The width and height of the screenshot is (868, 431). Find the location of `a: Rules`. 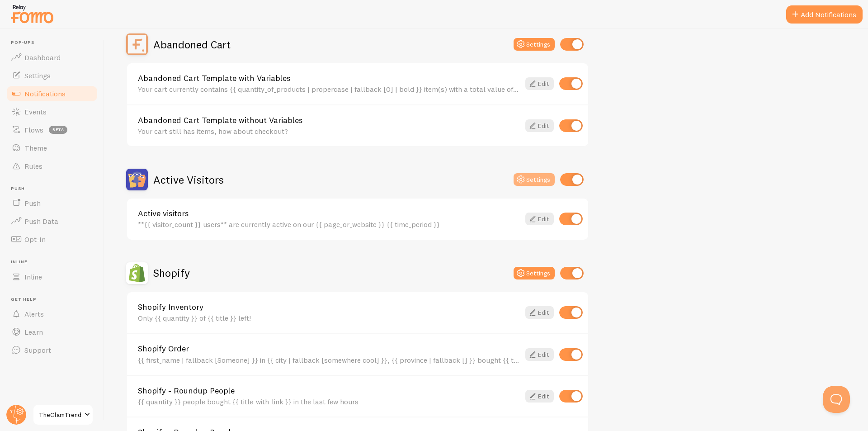

a: Rules is located at coordinates (52, 166).